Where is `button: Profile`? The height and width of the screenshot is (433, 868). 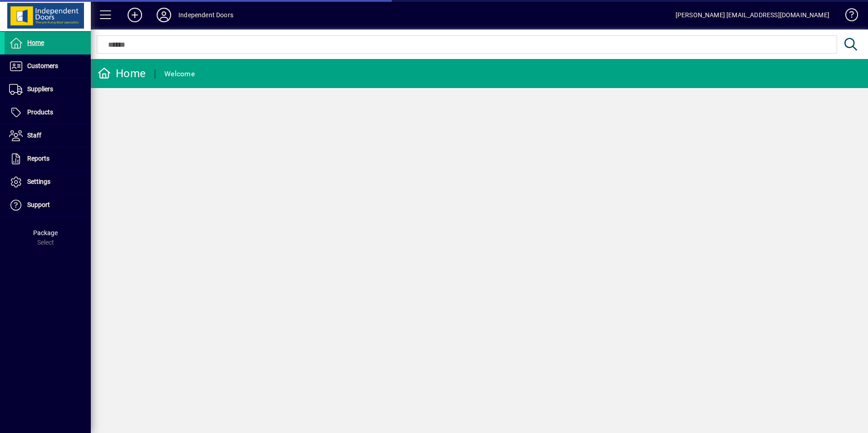 button: Profile is located at coordinates (164, 15).